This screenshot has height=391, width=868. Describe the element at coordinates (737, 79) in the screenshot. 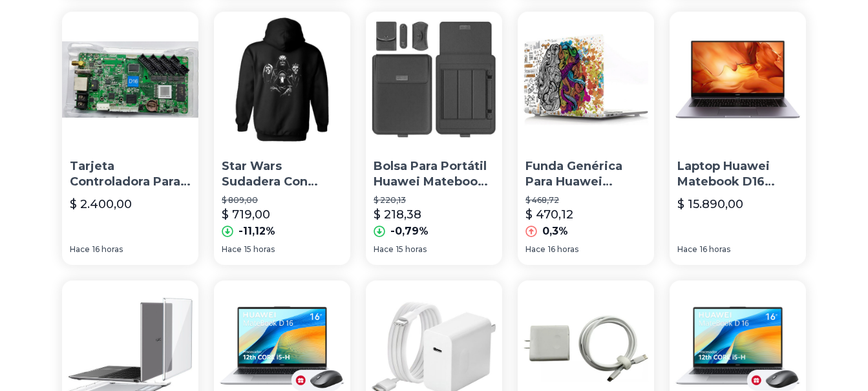

I see `img: Laptop Huawei Matebook D16 Ryzen 5 + 512 Gb 8 Gb Ram Gris` at that location.